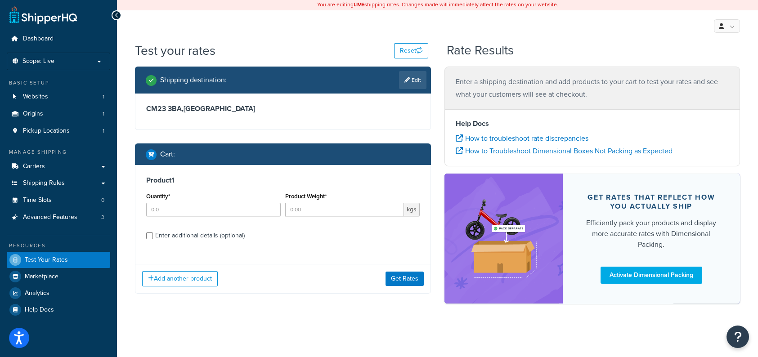 The image size is (758, 357). Describe the element at coordinates (39, 310) in the screenshot. I see `span: Help Docs` at that location.